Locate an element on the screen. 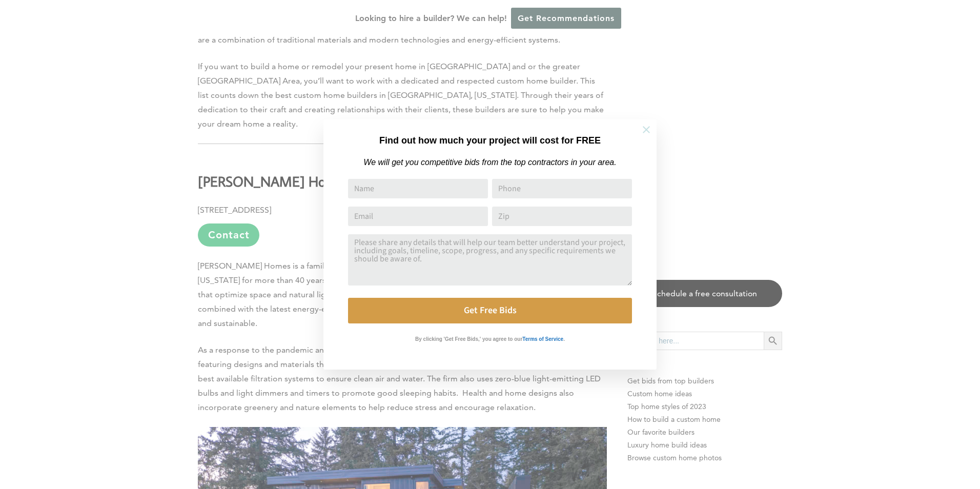 The image size is (980, 489). textarea: Comment or Message is located at coordinates (490, 260).